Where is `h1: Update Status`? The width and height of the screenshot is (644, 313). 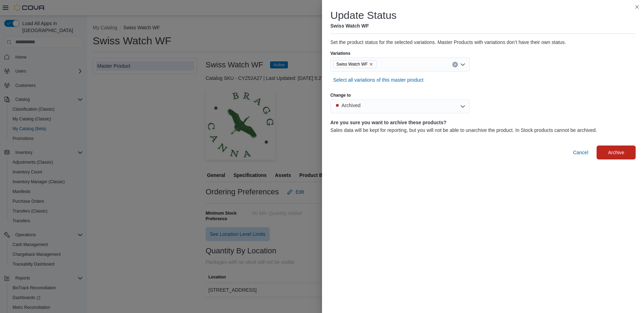
h1: Update Status is located at coordinates (364, 16).